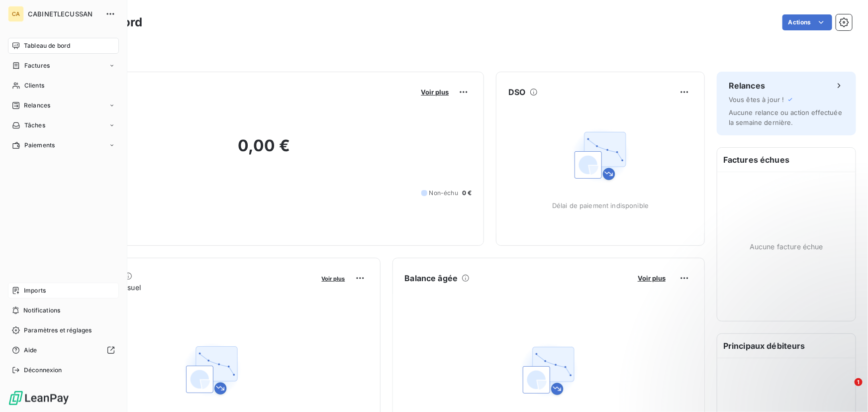 This screenshot has width=868, height=412. Describe the element at coordinates (785, 117) in the screenshot. I see `span: Aucune relance ou action effectuée la semaine dernière.` at that location.